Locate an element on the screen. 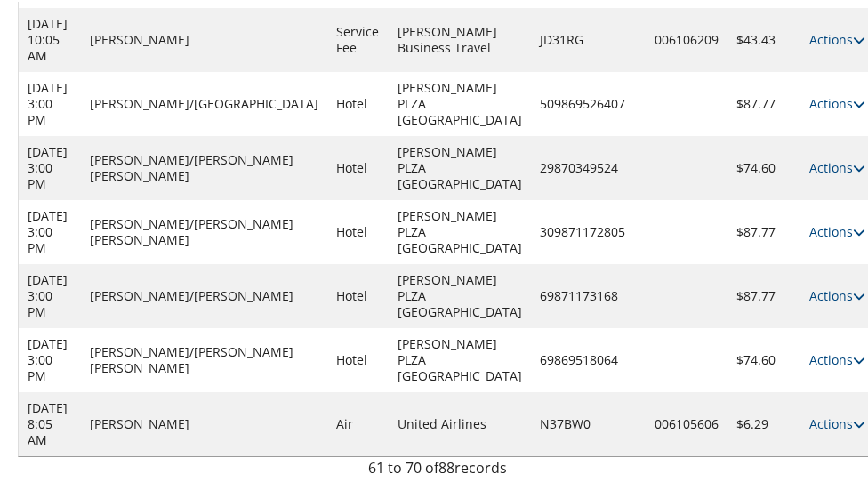  div: 61 to 70 of records is located at coordinates (438, 470).